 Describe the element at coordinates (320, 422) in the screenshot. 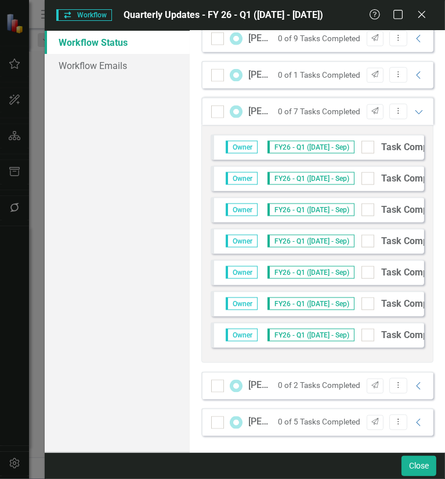

I see `small: 0 of 5 Tasks Completed` at that location.